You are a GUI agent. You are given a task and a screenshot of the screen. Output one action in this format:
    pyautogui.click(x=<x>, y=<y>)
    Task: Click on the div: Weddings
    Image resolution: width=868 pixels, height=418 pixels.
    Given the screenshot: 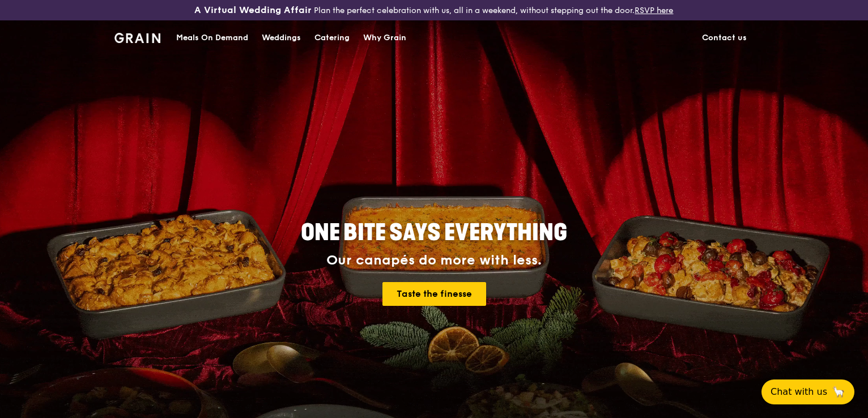 What is the action you would take?
    pyautogui.click(x=281, y=38)
    